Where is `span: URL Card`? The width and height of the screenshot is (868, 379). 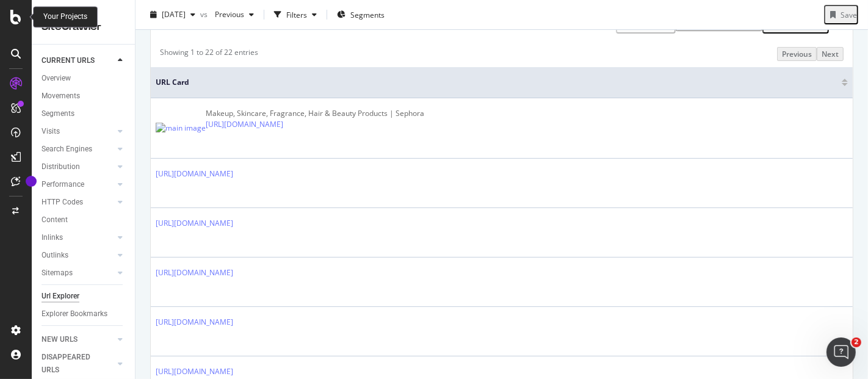
span: URL Card is located at coordinates (497, 82).